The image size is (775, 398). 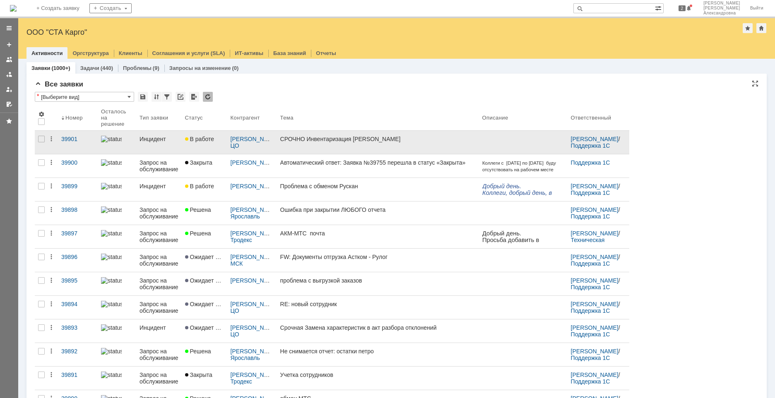 What do you see at coordinates (249, 53) in the screenshot?
I see `a: ИТ-активы` at bounding box center [249, 53].